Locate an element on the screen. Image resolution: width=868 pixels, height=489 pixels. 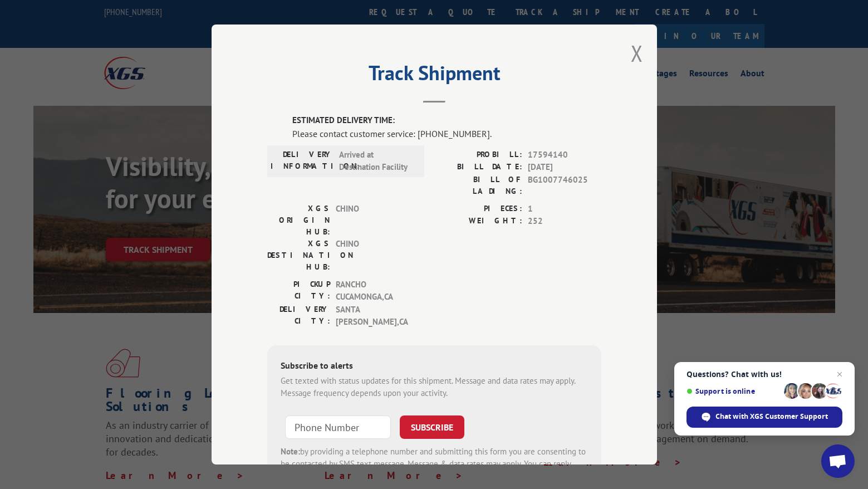
span: BG1007746025 is located at coordinates (565, 185).